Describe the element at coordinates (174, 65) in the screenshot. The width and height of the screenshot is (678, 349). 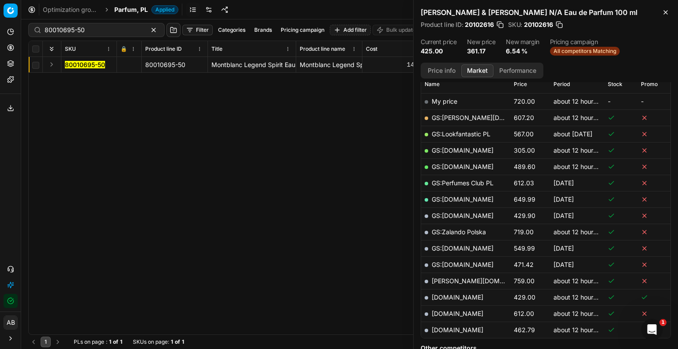
I see `div: 80010695-50` at that location.